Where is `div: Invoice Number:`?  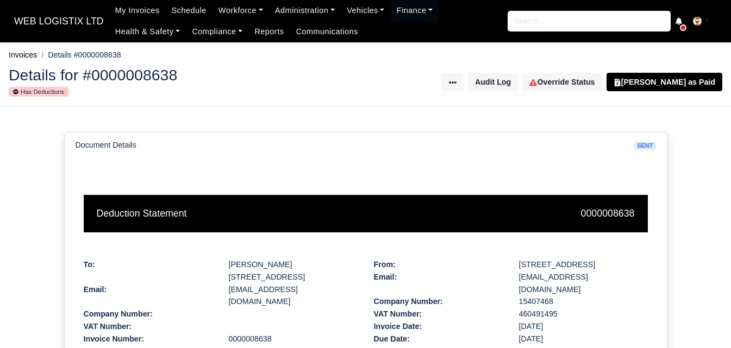
div: Invoice Number: is located at coordinates (148, 339).